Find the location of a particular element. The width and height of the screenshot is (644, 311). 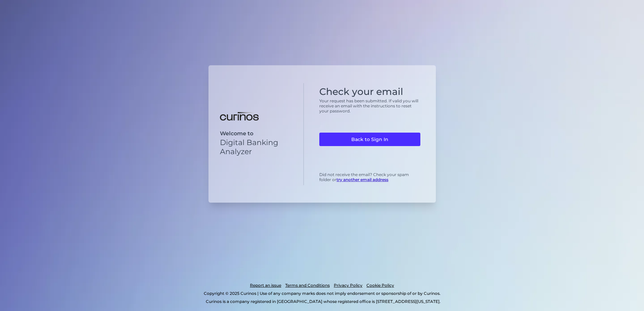

img: Digital Banking Analyzer is located at coordinates (239, 117).